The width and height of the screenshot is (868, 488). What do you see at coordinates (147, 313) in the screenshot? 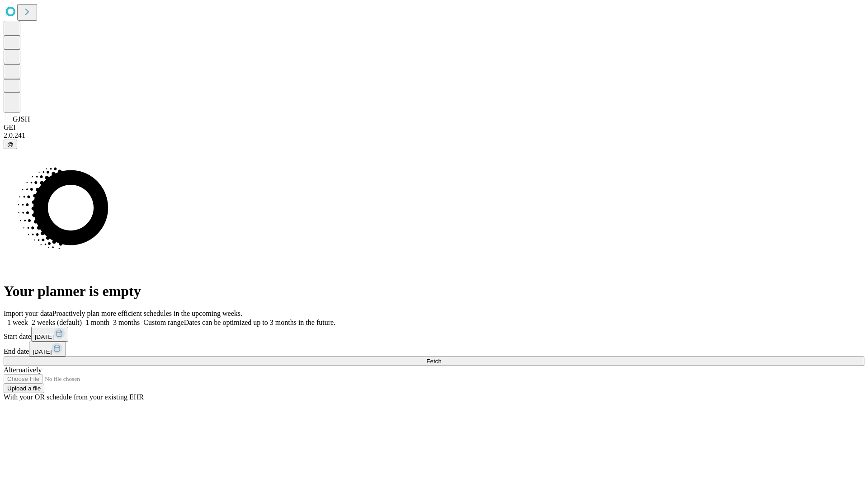
I see `span: Proactively plan more efficient schedules in the upcoming weeks.` at bounding box center [147, 313].